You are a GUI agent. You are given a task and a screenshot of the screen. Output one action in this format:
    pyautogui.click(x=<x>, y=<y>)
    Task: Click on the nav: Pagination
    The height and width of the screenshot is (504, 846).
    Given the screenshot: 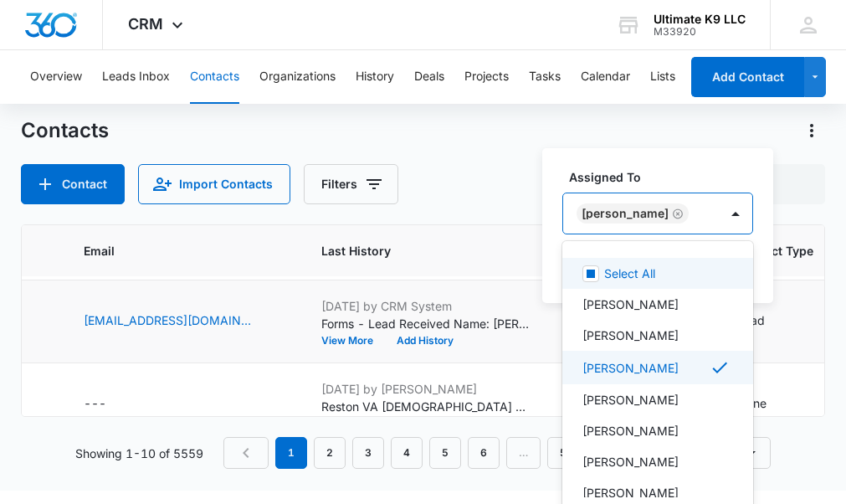 What is the action you would take?
    pyautogui.click(x=433, y=453)
    